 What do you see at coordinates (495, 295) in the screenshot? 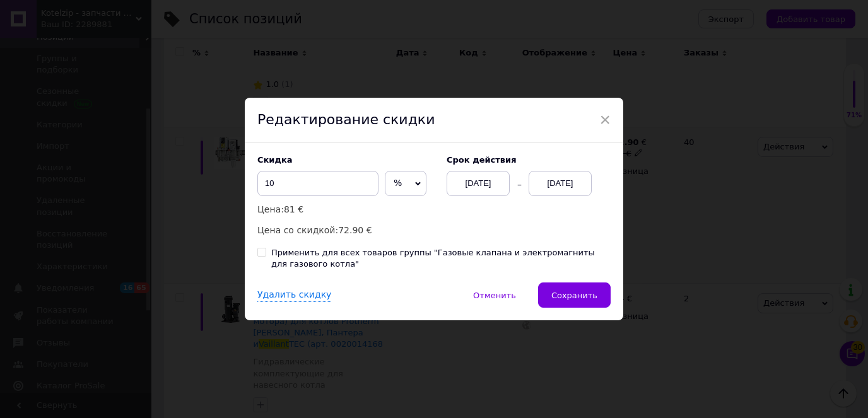
I see `span: Отменить` at bounding box center [495, 295].